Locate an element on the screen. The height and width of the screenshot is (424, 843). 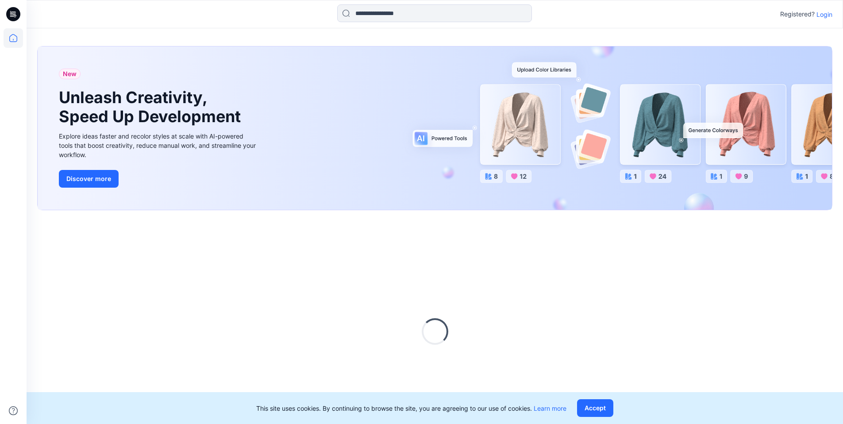
div: Explore ideas faster and recolor styles at scale with AI-powered tools that boost creativity, red... is located at coordinates (158, 145).